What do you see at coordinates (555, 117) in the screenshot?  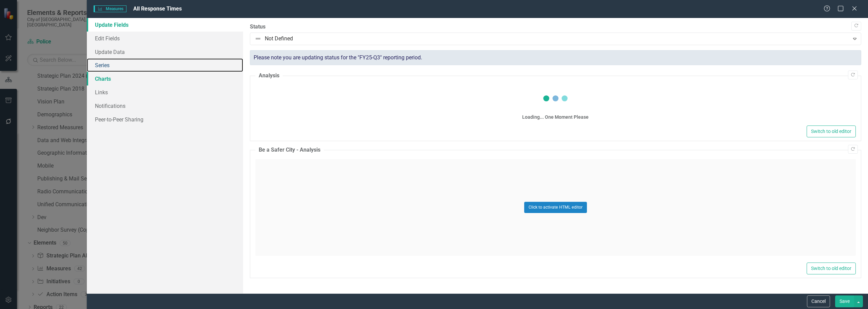 I see `div: Loading... One Moment Please` at bounding box center [555, 117].